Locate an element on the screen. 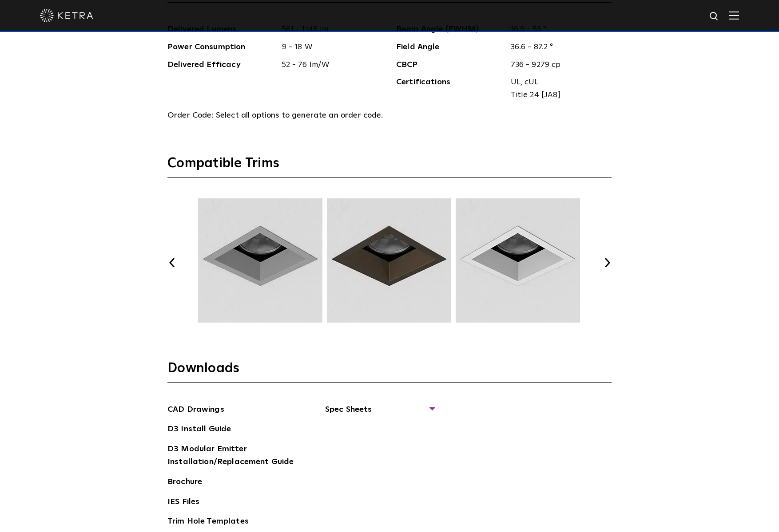  span: Field Angle is located at coordinates (450, 47).